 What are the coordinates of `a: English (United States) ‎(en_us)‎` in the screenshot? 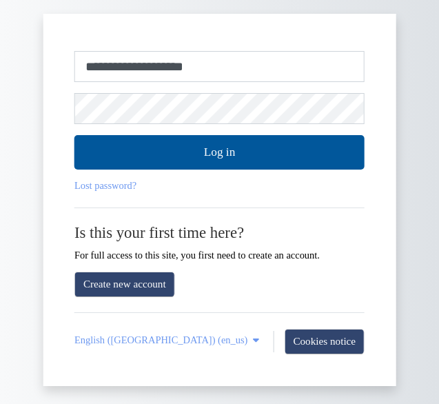 It's located at (168, 340).